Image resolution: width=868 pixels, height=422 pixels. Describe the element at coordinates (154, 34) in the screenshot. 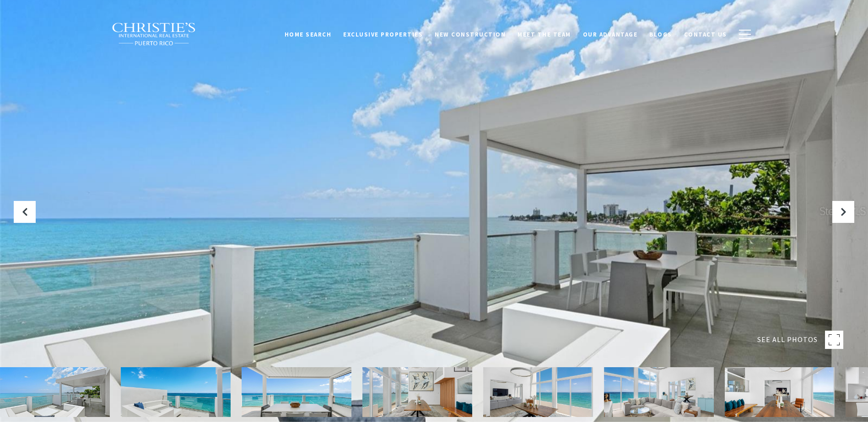

I see `img: Christie's International Real Estate black text logo` at that location.